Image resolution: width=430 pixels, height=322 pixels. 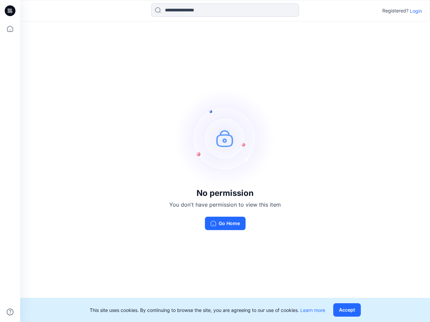 I want to click on p: Login, so click(x=416, y=11).